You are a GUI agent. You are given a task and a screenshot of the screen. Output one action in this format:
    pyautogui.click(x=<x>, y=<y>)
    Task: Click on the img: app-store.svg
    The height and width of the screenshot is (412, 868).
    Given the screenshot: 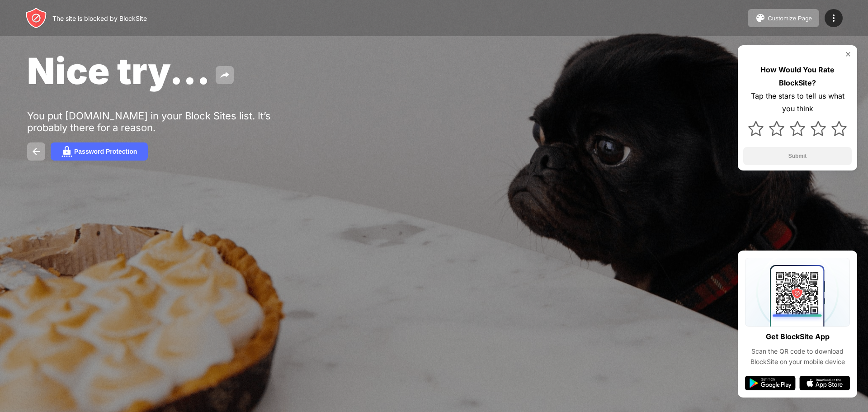 What is the action you would take?
    pyautogui.click(x=825, y=383)
    